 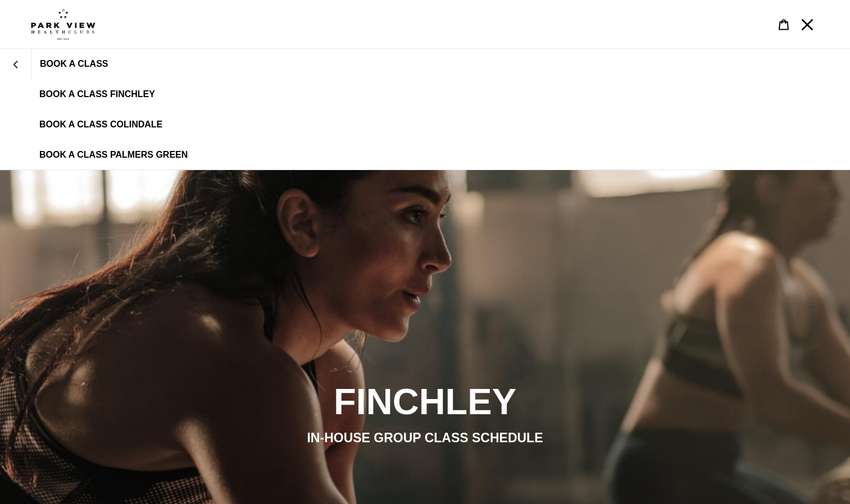 I want to click on span: BOOK A CLASS FINCHLEY, so click(x=97, y=94).